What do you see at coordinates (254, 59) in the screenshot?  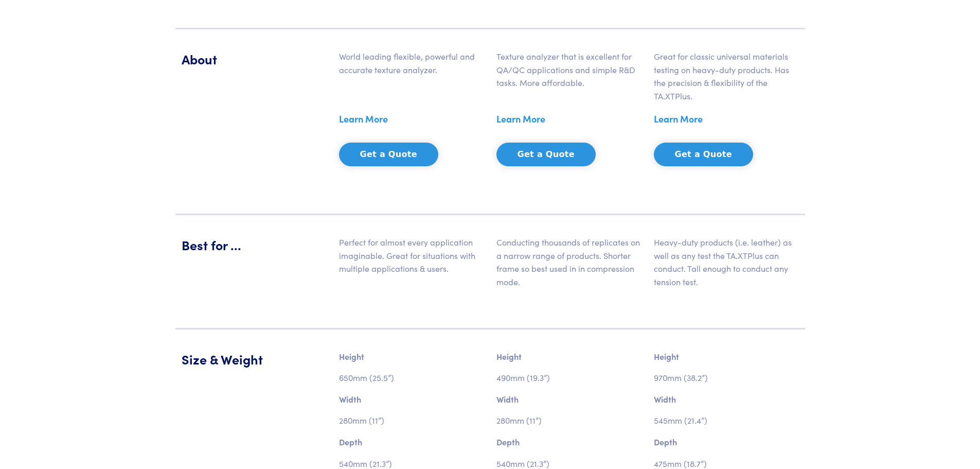 I see `h5: About` at bounding box center [254, 59].